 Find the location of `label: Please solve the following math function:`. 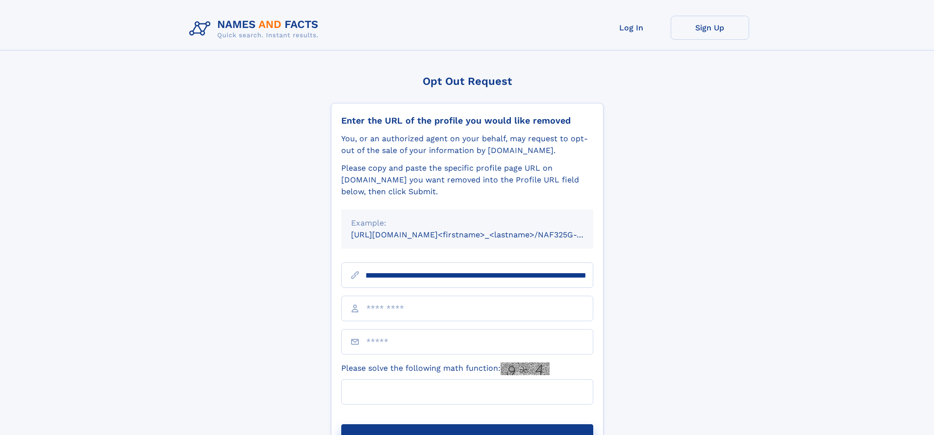

label: Please solve the following math function: is located at coordinates (445, 369).